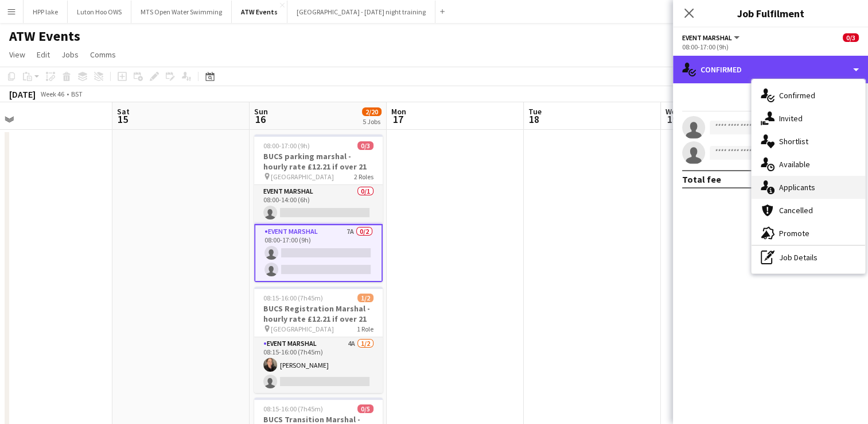 The height and width of the screenshot is (424, 868). What do you see at coordinates (770, 13) in the screenshot?
I see `h3: Job Fulfilment` at bounding box center [770, 13].